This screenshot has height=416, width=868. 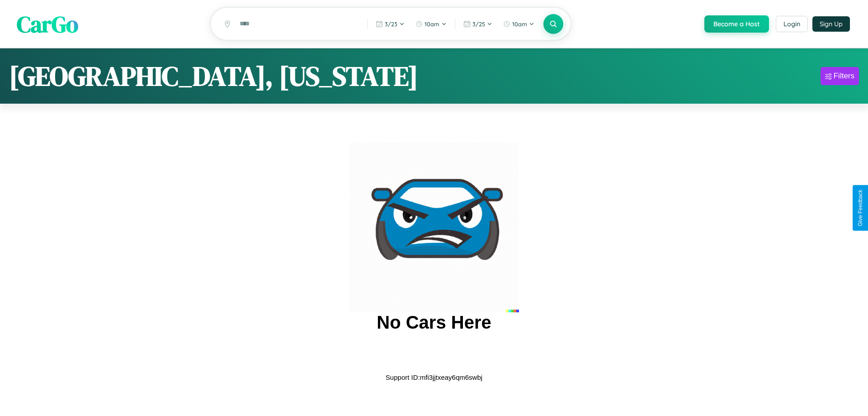 I want to click on button: Become a Host, so click(x=737, y=24).